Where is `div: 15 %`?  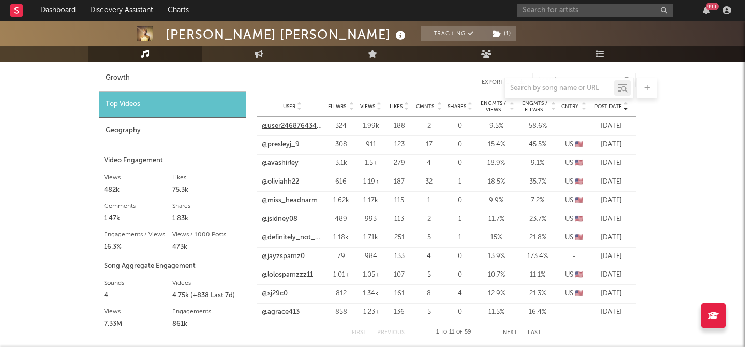 div: 15 % is located at coordinates (496, 238).